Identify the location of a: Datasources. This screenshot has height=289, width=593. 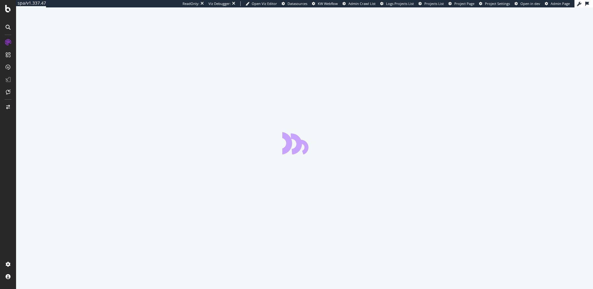
(294, 4).